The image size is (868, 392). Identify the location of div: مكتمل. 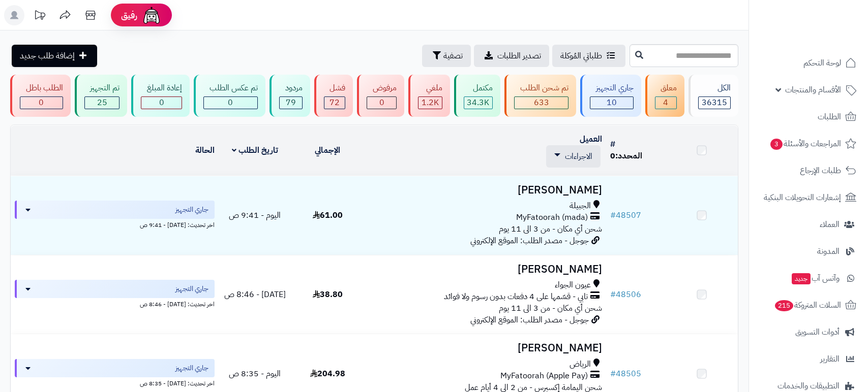
(479, 88).